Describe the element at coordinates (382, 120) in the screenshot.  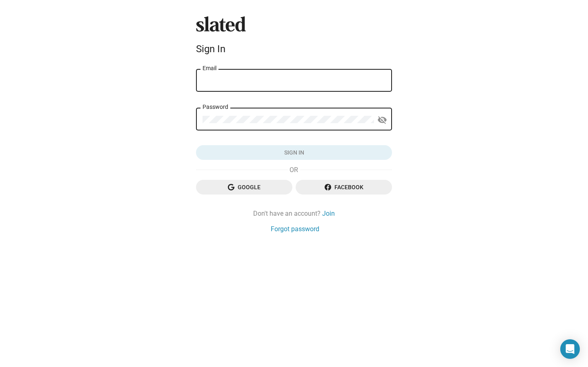
I see `mat-icon: visibility_off` at that location.